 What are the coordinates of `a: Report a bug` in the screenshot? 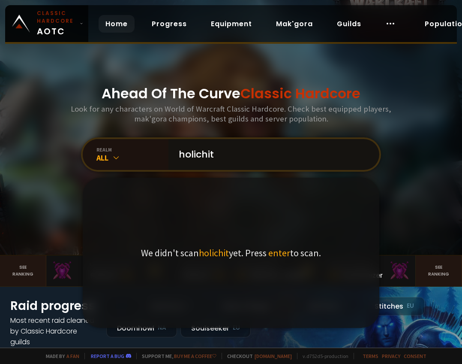 It's located at (108, 356).